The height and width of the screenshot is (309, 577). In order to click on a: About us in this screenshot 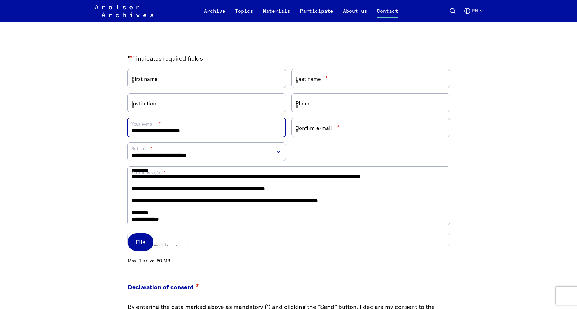, I will do `click(355, 15)`.